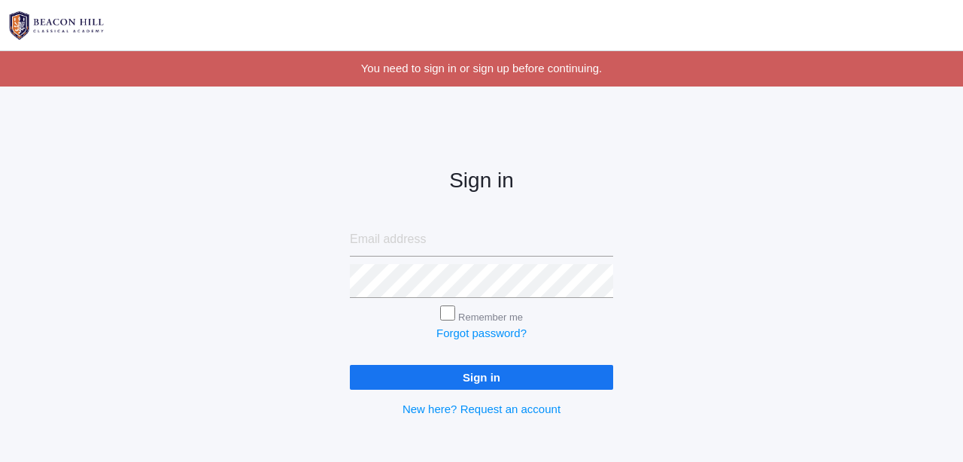  What do you see at coordinates (482, 333) in the screenshot?
I see `a: Forgot password?` at bounding box center [482, 333].